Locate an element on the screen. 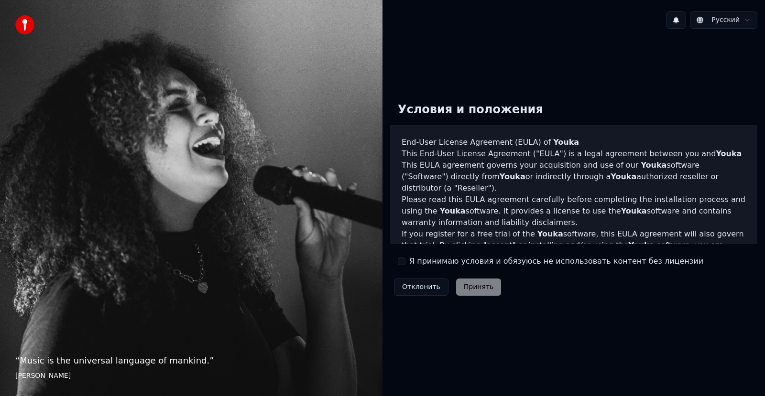 This screenshot has height=396, width=765. p: If you register for a free trial of the software, this EULA agreement will also govern that trial... is located at coordinates (574, 251).